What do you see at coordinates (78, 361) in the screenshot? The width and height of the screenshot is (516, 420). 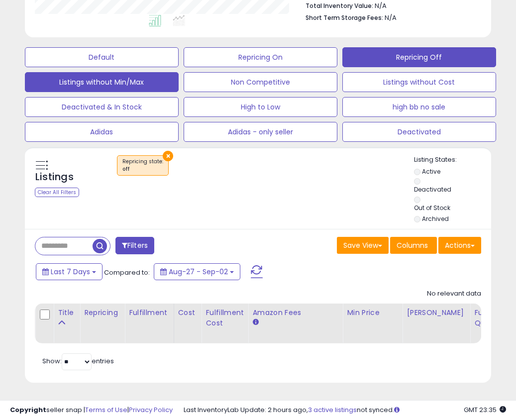 I see `span: Show: entries` at bounding box center [78, 361].